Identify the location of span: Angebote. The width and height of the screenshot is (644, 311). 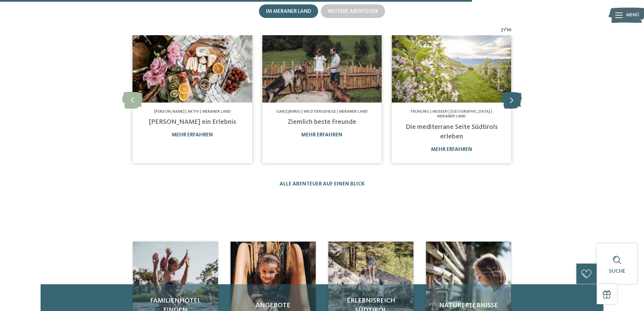
(273, 306).